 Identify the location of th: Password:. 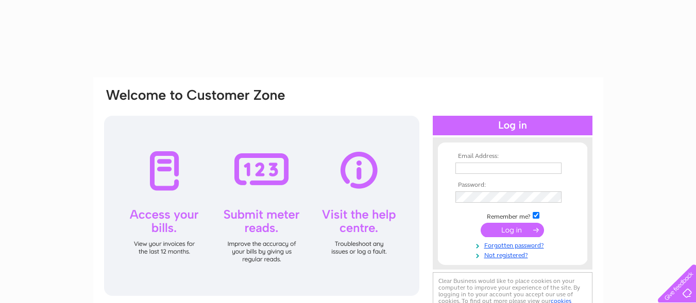
(512, 185).